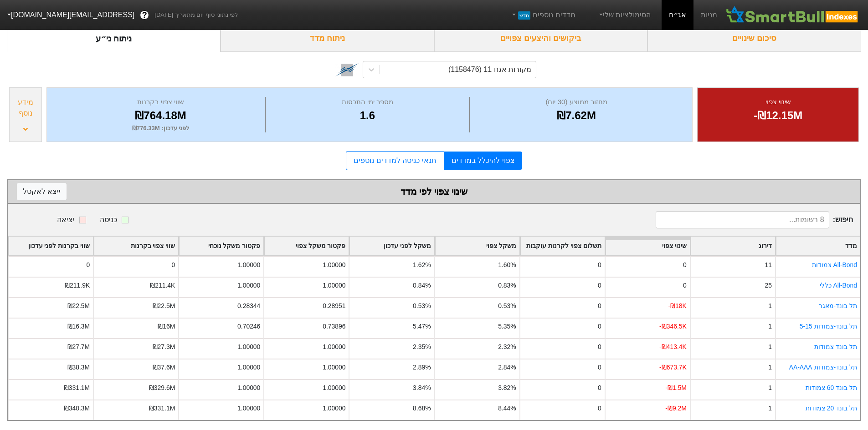  What do you see at coordinates (823, 367) in the screenshot?
I see `a: תל בונד-צמודות AA-AAA` at bounding box center [823, 367].